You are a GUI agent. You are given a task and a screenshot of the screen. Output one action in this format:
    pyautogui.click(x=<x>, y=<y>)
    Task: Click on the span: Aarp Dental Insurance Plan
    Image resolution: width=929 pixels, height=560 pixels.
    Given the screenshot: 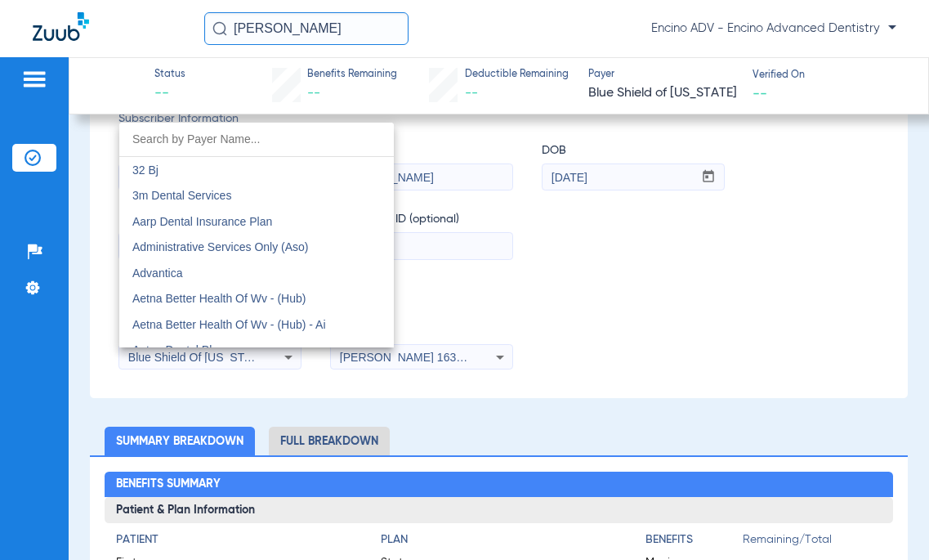 What is the action you would take?
    pyautogui.click(x=202, y=220)
    